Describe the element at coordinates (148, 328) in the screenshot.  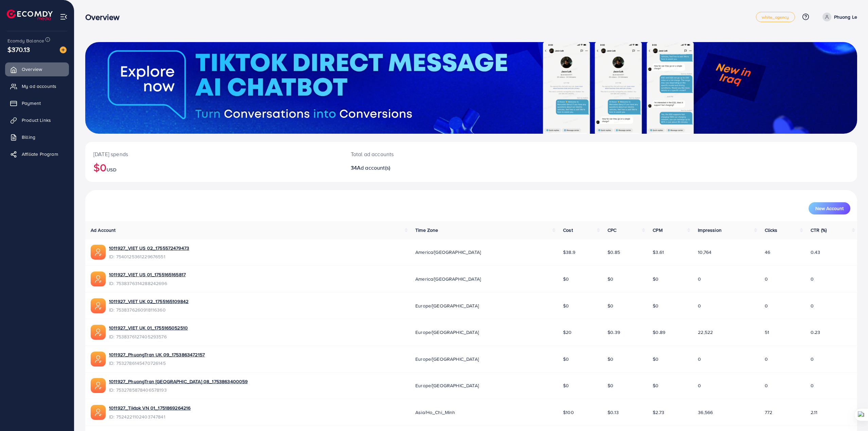
I see `a: 1011927_VIET UK 01_1755165052510` at that location.